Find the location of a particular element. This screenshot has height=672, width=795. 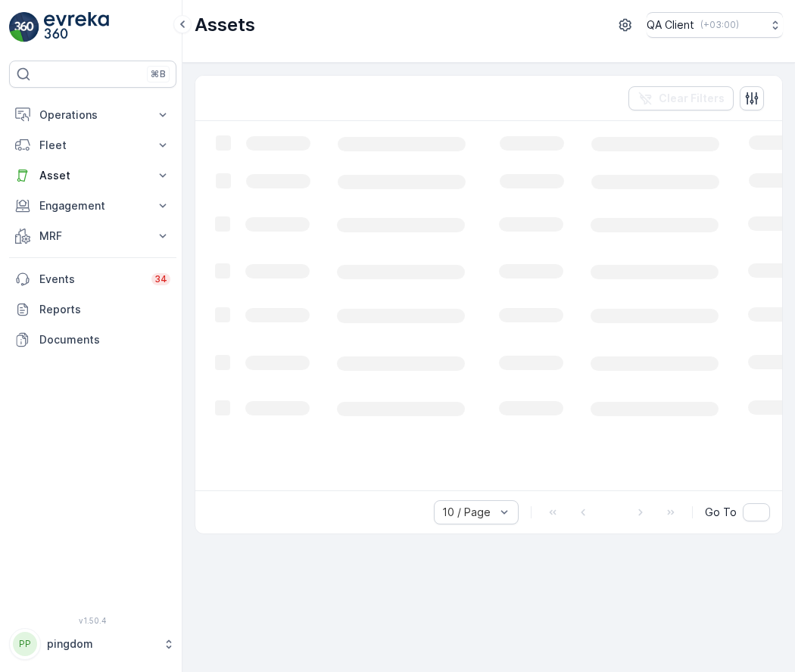

p: Events is located at coordinates (91, 280).